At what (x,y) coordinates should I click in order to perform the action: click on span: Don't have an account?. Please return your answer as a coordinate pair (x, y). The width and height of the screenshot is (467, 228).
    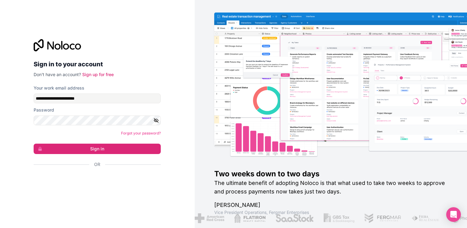
    Looking at the image, I should click on (57, 74).